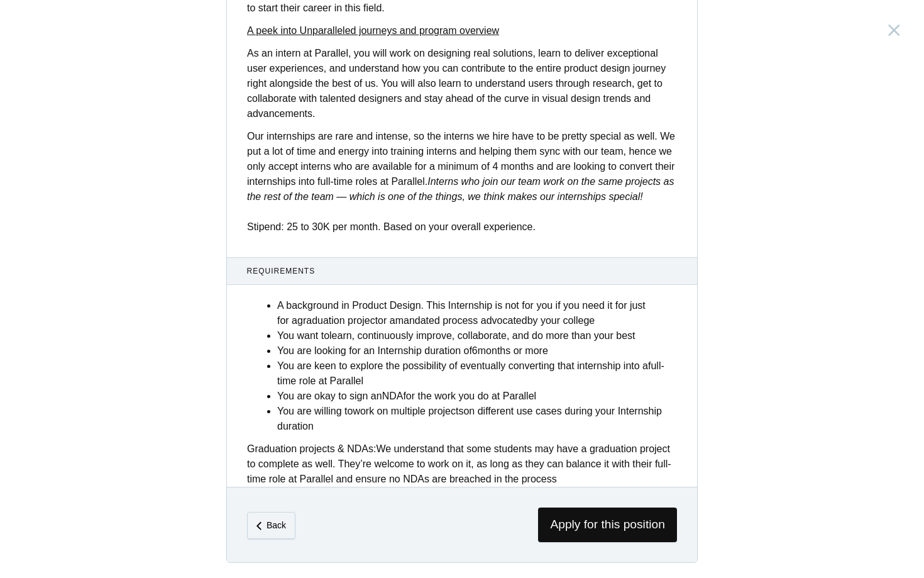  What do you see at coordinates (462, 83) in the screenshot?
I see `p: As an intern at Parallel, you will work on designing real solutions, learn to deliver exceptional...` at bounding box center [462, 83].